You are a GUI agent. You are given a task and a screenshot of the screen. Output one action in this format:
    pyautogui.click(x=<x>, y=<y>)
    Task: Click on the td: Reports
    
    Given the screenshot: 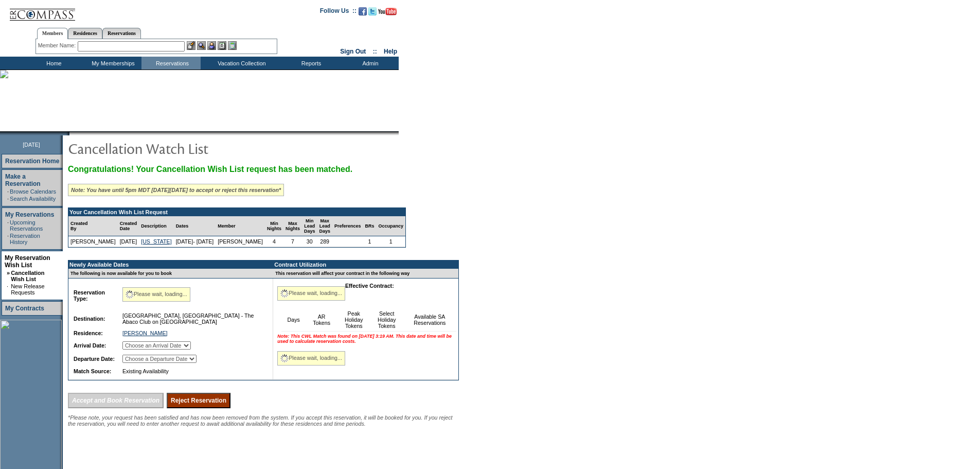 What is the action you would take?
    pyautogui.click(x=309, y=63)
    